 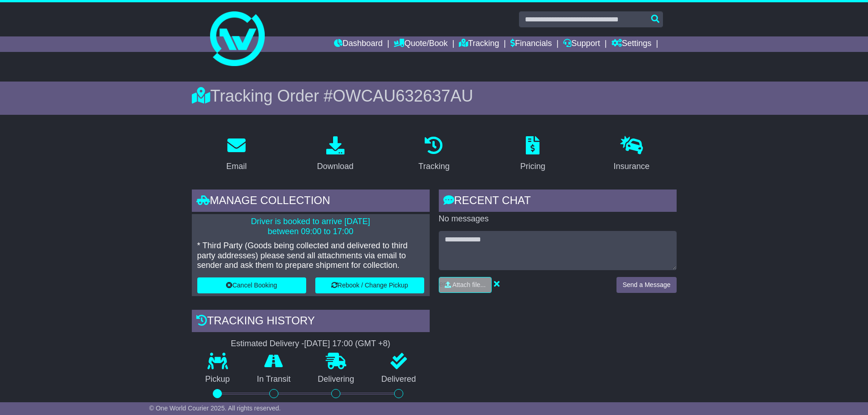 What do you see at coordinates (236, 167) in the screenshot?
I see `div: Email` at bounding box center [236, 167].